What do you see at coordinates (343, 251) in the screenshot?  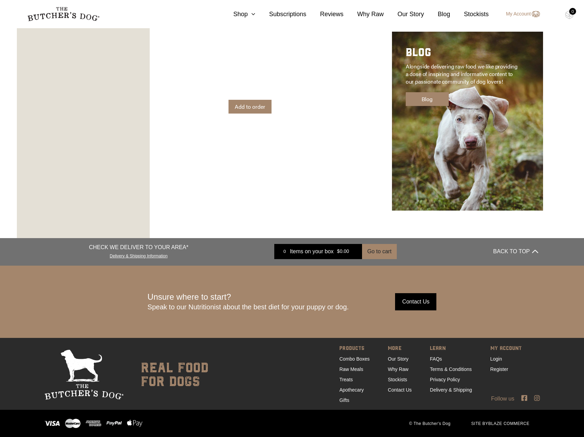 I see `bdi: 0.00` at bounding box center [343, 251].